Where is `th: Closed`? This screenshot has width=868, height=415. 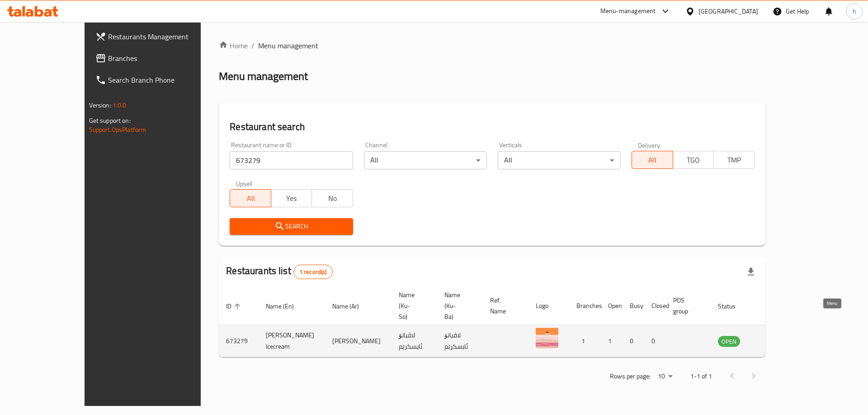
th: Closed is located at coordinates (655, 305).